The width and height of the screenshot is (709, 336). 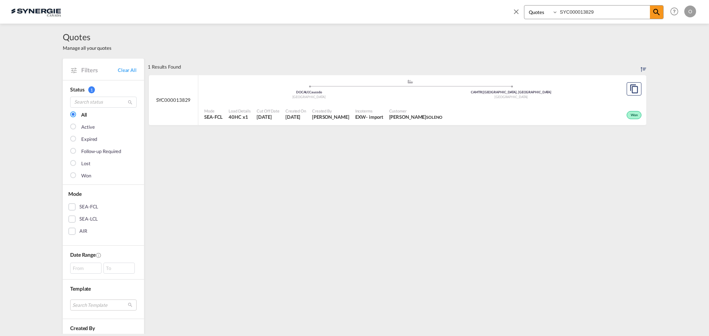 What do you see at coordinates (103, 219) in the screenshot?
I see `md-checkbox: SEA-LCL` at bounding box center [103, 219].